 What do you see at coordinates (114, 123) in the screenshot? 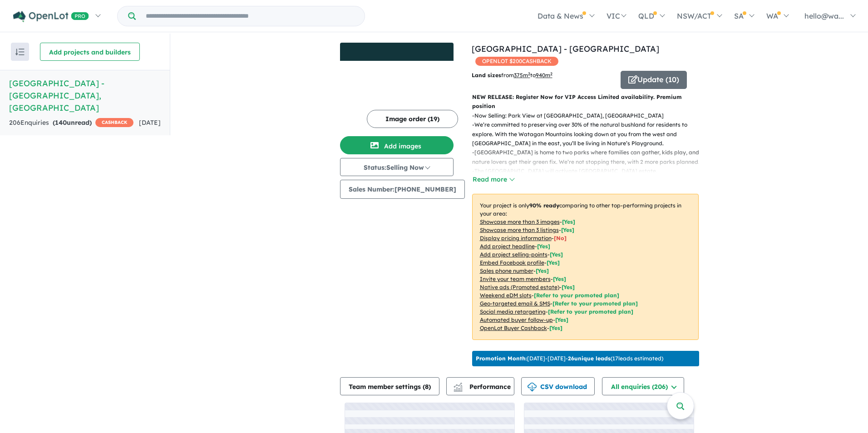
I see `span: CASHBACK` at bounding box center [114, 123].